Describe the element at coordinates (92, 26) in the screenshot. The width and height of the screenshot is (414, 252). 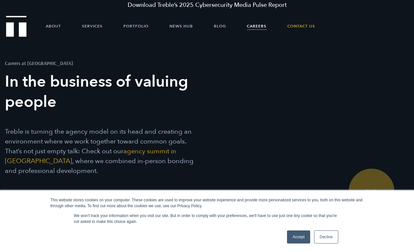
I see `a: Services` at that location.